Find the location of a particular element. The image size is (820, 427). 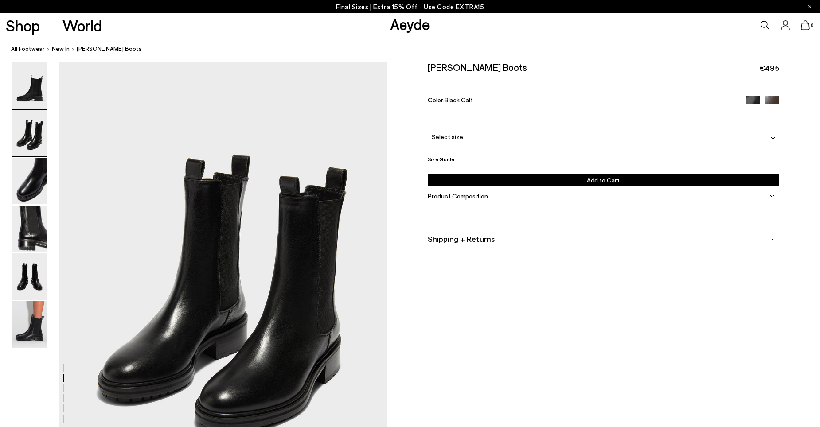

span: Product Composition is located at coordinates (458, 196).